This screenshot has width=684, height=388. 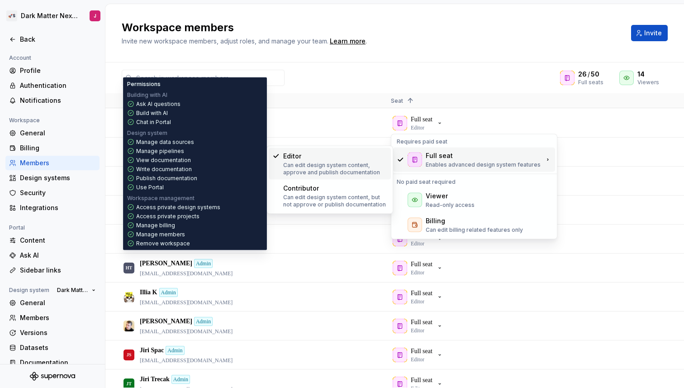 I want to click on span: Invite new workspace members, adjust roles, and manage your team., so click(x=225, y=41).